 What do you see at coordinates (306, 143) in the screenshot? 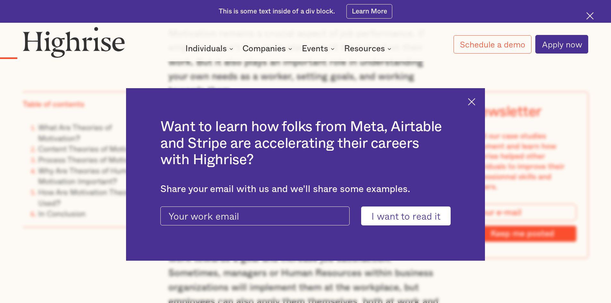
I see `h2: Want to learn how folks from Meta, Airtable and Stripe are accelerating their careers with Highrise?` at bounding box center [306, 143].